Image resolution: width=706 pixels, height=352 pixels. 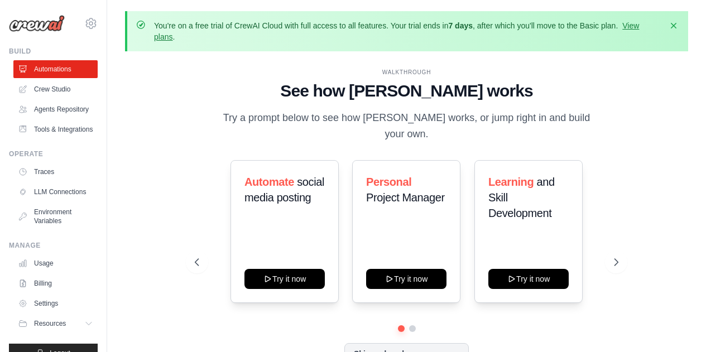 I want to click on a: Environment Variables, so click(x=55, y=217).